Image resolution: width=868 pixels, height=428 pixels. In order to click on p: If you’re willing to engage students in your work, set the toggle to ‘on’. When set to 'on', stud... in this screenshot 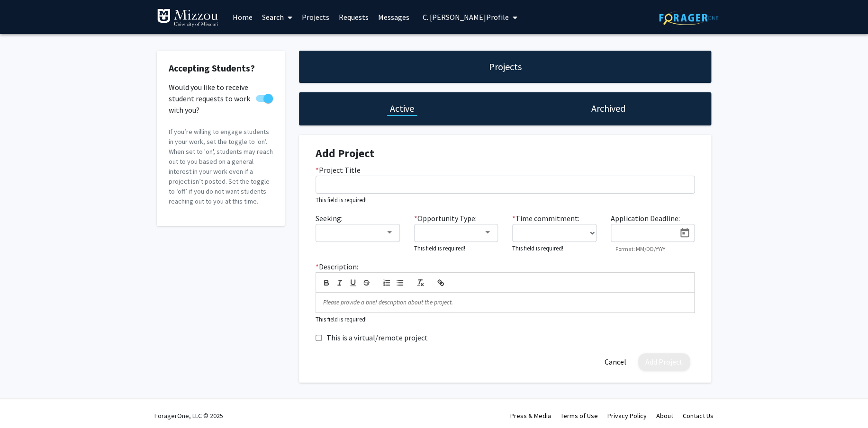, I will do `click(221, 167)`.